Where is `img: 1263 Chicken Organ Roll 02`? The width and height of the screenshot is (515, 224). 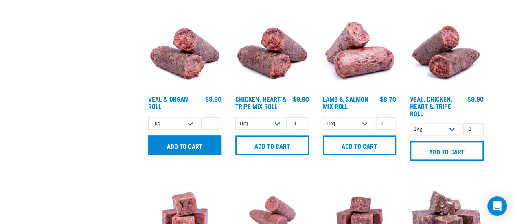
img: 1263 Chicken Organ Roll 02 is located at coordinates (446, 52).